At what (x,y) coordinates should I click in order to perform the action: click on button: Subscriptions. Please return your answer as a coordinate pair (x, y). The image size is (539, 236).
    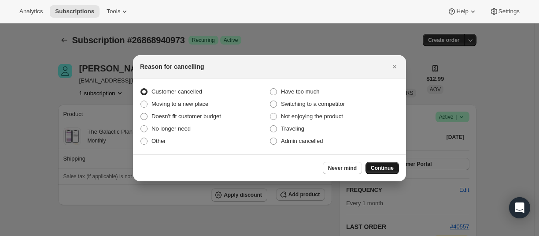
    Looking at the image, I should click on (74, 11).